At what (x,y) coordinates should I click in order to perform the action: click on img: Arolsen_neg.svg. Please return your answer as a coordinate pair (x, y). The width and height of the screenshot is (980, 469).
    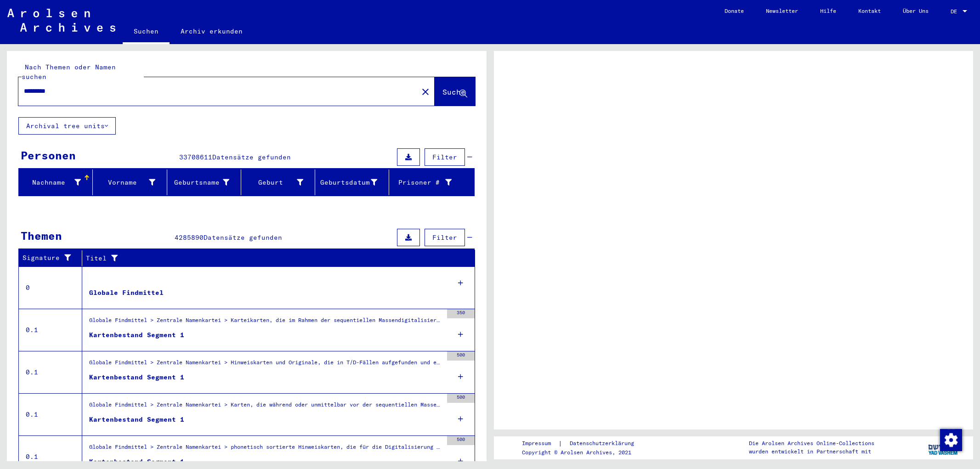
    Looking at the image, I should click on (61, 20).